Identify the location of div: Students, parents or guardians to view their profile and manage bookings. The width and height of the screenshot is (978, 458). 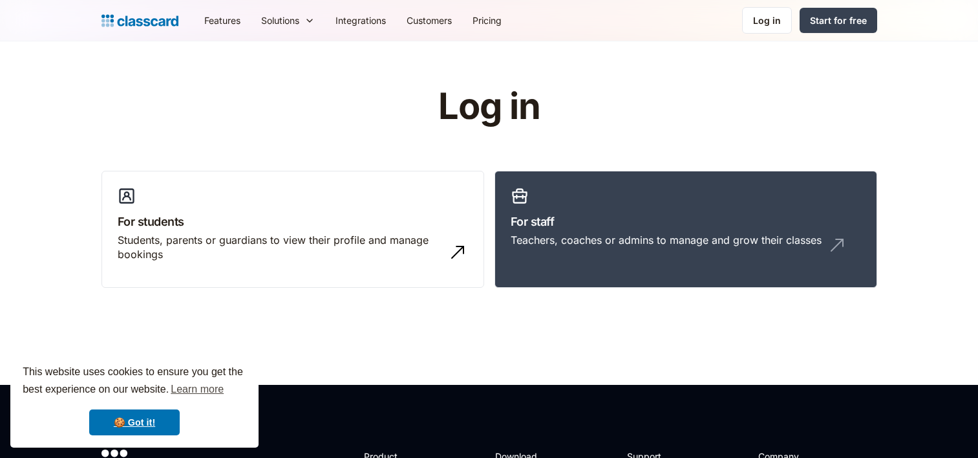
(280, 247).